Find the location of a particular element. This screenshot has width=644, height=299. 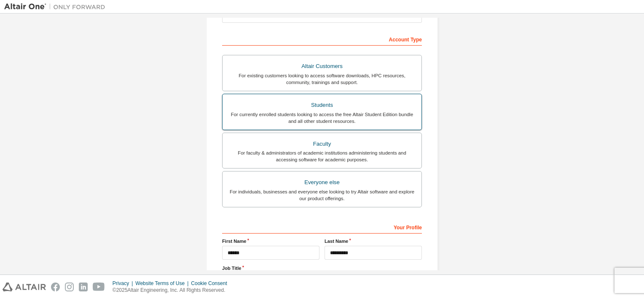

div: For currently enrolled students looking to access the free Altair Student Edition bundle and all ... is located at coordinates (322, 118).